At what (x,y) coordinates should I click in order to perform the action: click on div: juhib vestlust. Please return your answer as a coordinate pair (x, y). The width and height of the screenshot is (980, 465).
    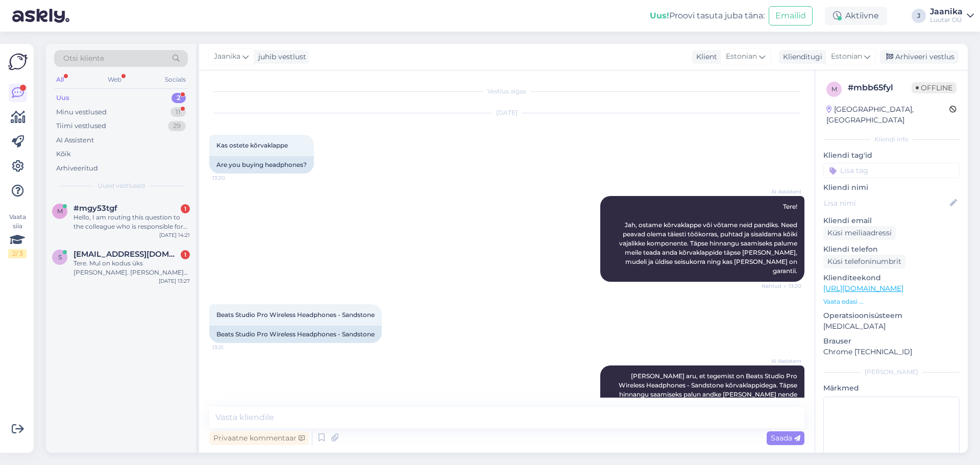
    Looking at the image, I should click on (280, 57).